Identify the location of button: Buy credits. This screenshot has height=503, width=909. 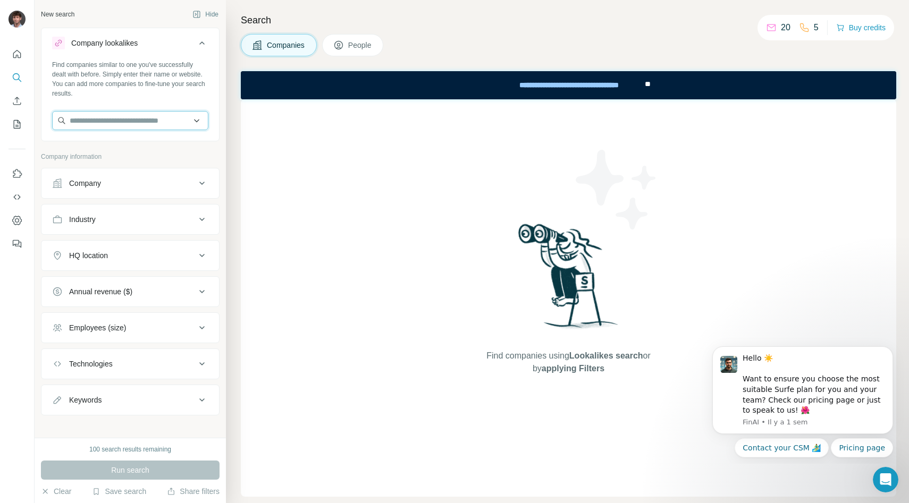
(860, 28).